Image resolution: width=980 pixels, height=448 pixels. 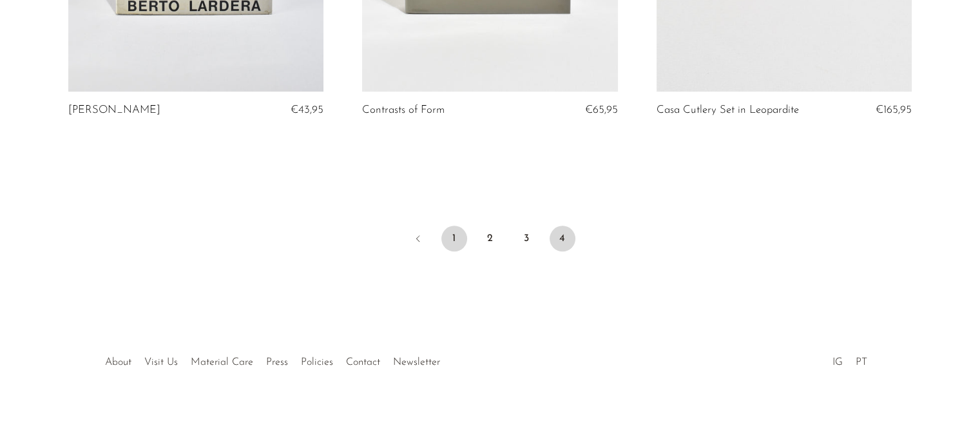 What do you see at coordinates (418, 240) in the screenshot?
I see `a: Previous` at bounding box center [418, 240].